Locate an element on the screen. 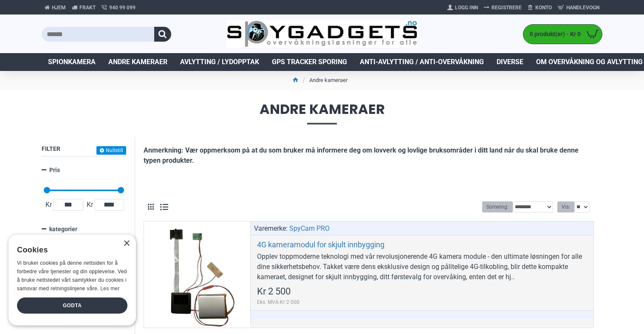  a: Anti-avlytting / Anti-overvåkning is located at coordinates (422, 62).